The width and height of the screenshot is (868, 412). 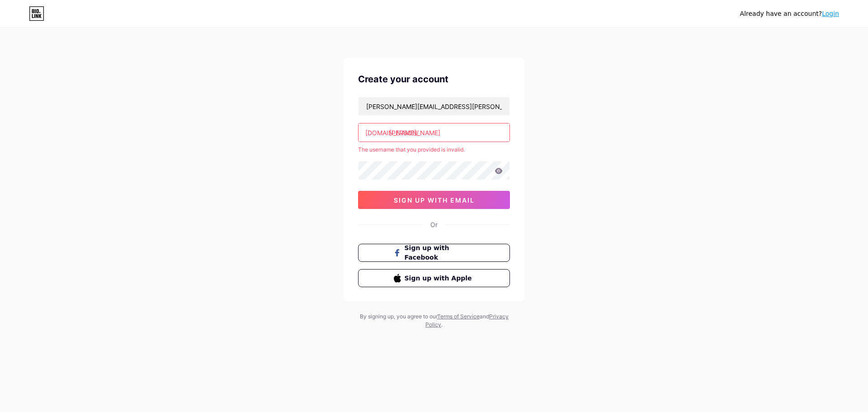 I want to click on button: sign up with email, so click(x=434, y=200).